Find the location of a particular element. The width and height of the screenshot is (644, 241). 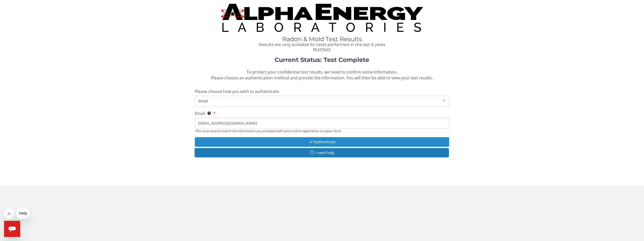

button: Authenticate is located at coordinates (322, 142).